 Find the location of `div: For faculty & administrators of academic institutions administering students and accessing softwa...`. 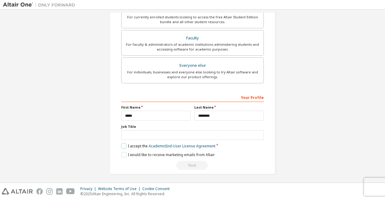

div: For faculty & administrators of academic institutions administering students and accessing softwa... is located at coordinates (192, 47).